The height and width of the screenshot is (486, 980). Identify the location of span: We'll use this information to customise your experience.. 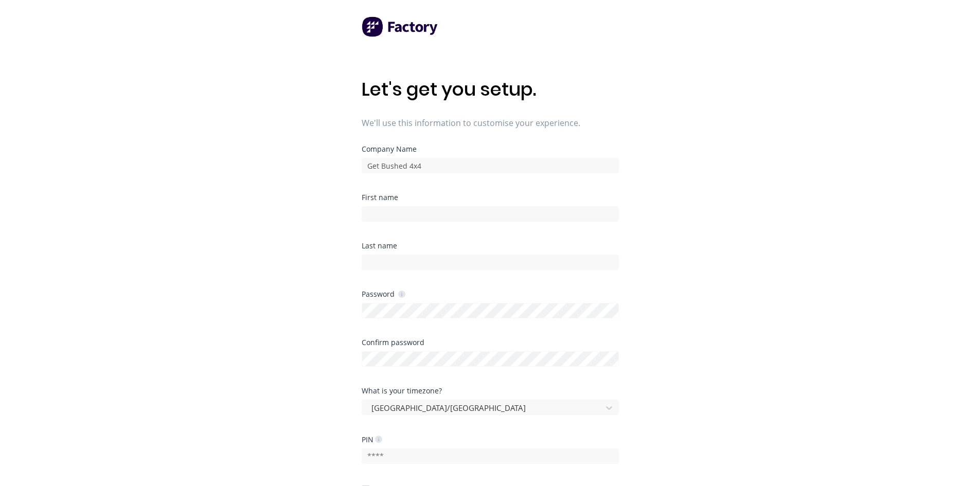
(490, 123).